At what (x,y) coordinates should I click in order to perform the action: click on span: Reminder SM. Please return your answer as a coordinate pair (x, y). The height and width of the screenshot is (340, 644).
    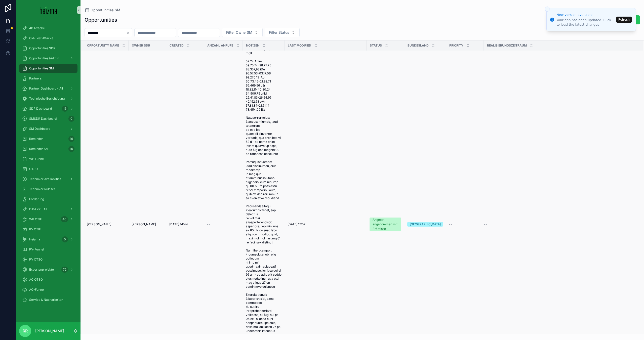
    Looking at the image, I should click on (39, 149).